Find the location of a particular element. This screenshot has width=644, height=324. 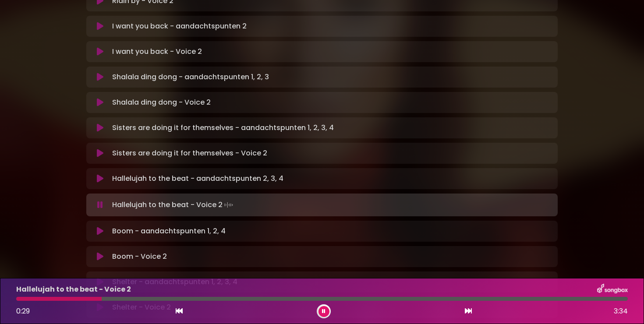

span: 0:29 is located at coordinates (23, 311).